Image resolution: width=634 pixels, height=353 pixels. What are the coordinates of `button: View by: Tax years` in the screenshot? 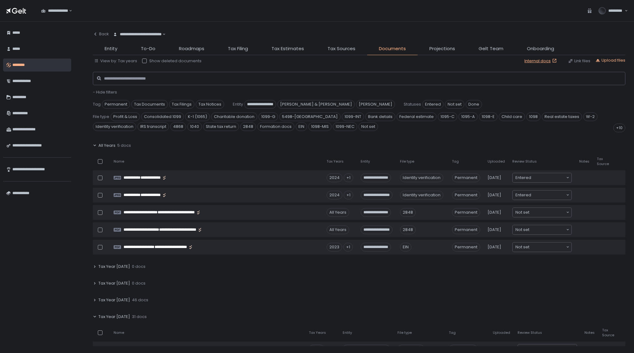 It's located at (116, 61).